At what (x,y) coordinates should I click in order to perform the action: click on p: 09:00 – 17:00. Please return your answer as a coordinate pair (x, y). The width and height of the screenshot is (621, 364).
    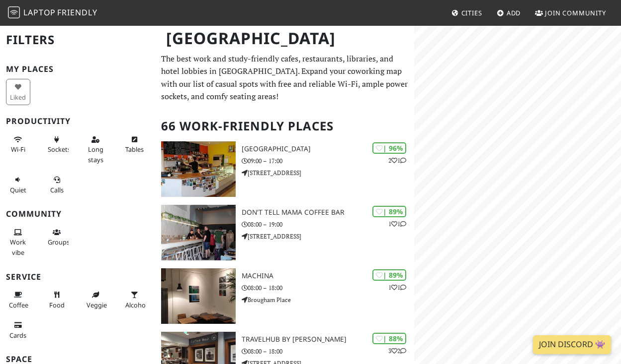
    Looking at the image, I should click on (328, 161).